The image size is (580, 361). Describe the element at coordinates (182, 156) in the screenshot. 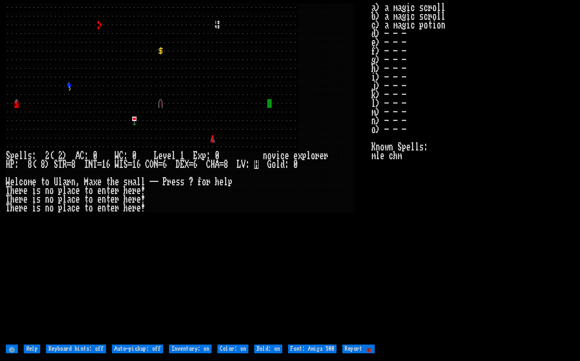

I see `div: 1` at that location.